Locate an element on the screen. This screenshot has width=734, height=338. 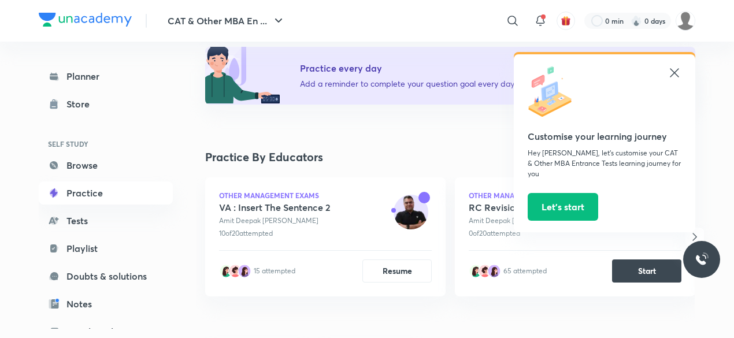
img: Bipasha is located at coordinates (685, 21).